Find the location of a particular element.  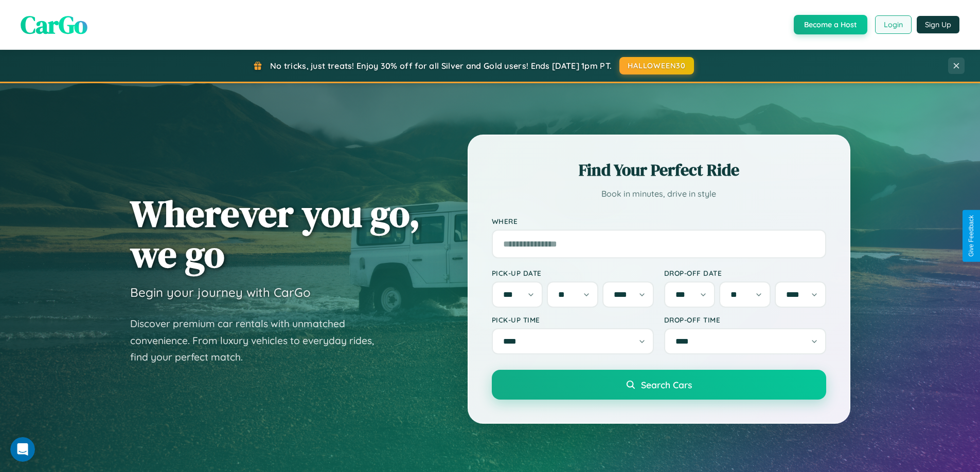

button: Login is located at coordinates (893, 25).